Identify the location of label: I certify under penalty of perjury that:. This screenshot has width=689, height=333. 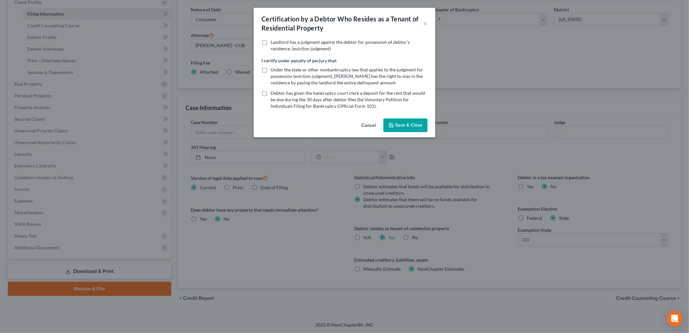
(299, 60).